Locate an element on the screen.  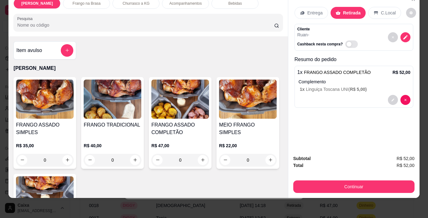
p: Entrega is located at coordinates (315, 13).